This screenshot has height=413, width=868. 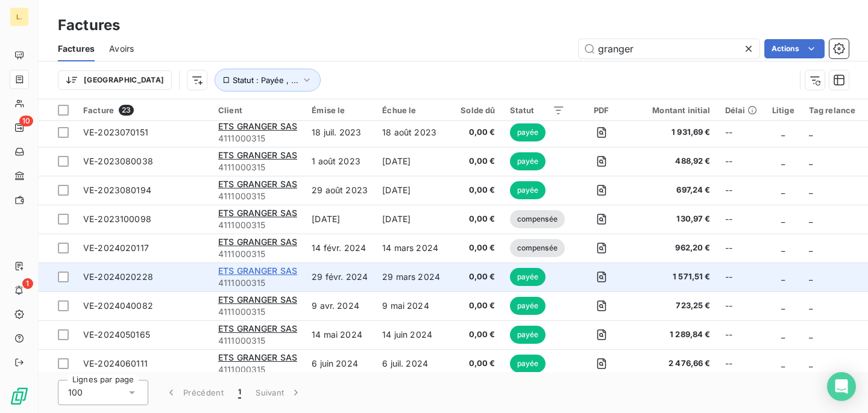 I want to click on td: 29 févr. 2024, so click(x=339, y=277).